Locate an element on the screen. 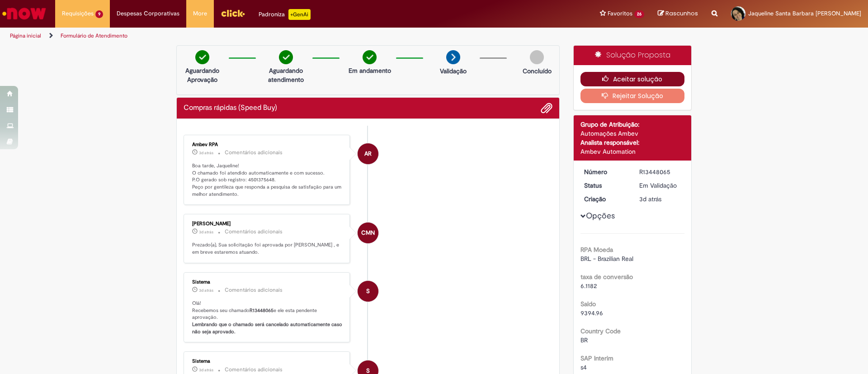  div: Grupo de Atribuição: is located at coordinates (632, 125).